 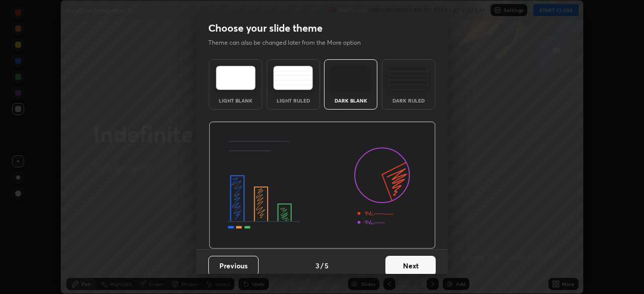 What do you see at coordinates (266, 28) in the screenshot?
I see `h2: Choose your slide theme` at bounding box center [266, 28].